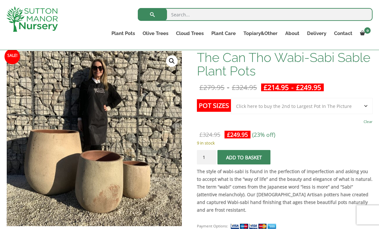 The image size is (379, 229). I want to click on strong: The style of wabi-sabi is found in the perfection of imperfection and asking you to accept what i..., so click(284, 190).